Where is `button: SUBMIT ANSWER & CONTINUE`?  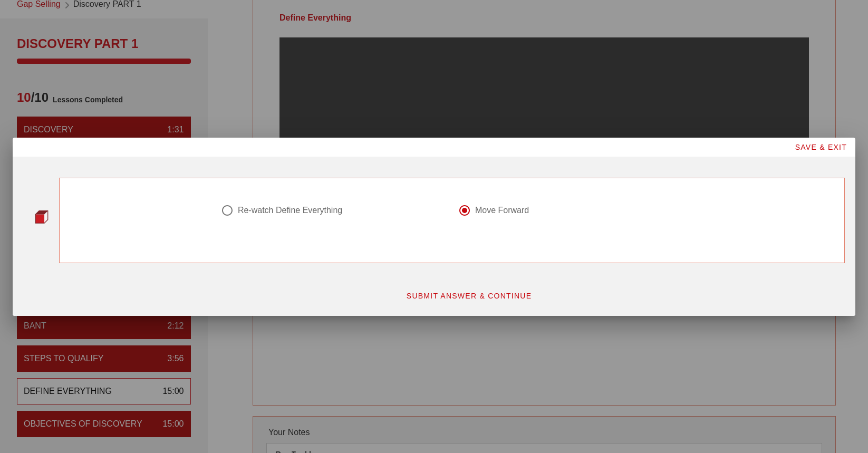 button: SUBMIT ANSWER & CONTINUE is located at coordinates (469, 296).